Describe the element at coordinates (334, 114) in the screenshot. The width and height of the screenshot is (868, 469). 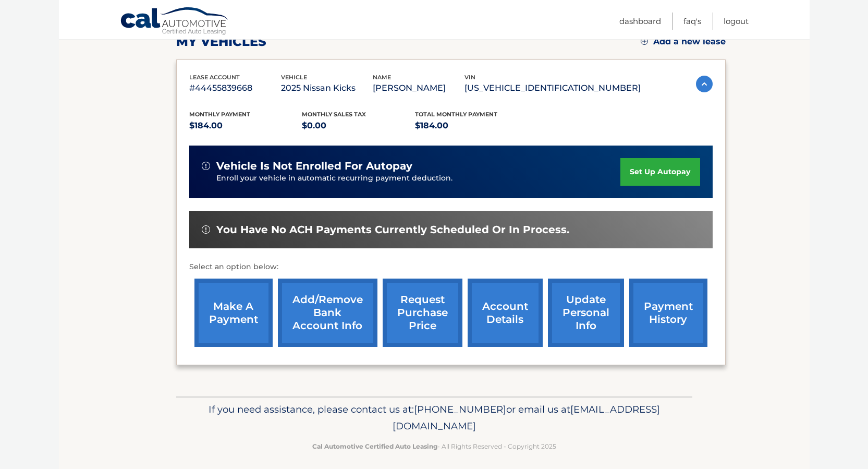
I see `span: Monthly sales Tax` at that location.